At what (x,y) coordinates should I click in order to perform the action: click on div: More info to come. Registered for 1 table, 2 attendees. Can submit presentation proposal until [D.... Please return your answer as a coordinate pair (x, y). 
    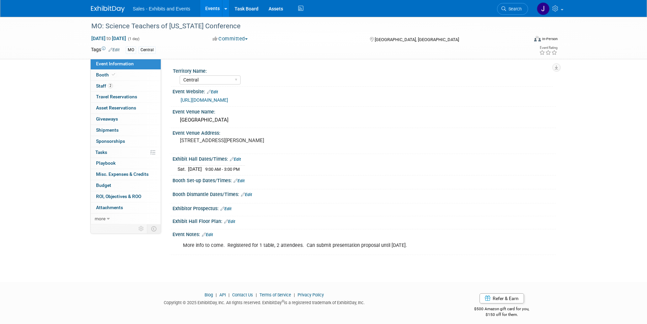
    Looking at the image, I should click on (330, 246).